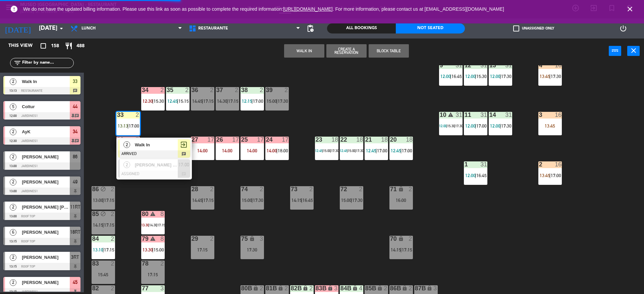 This screenshot has width=644, height=294. What do you see at coordinates (75, 282) in the screenshot?
I see `span: 45` at bounding box center [75, 282].